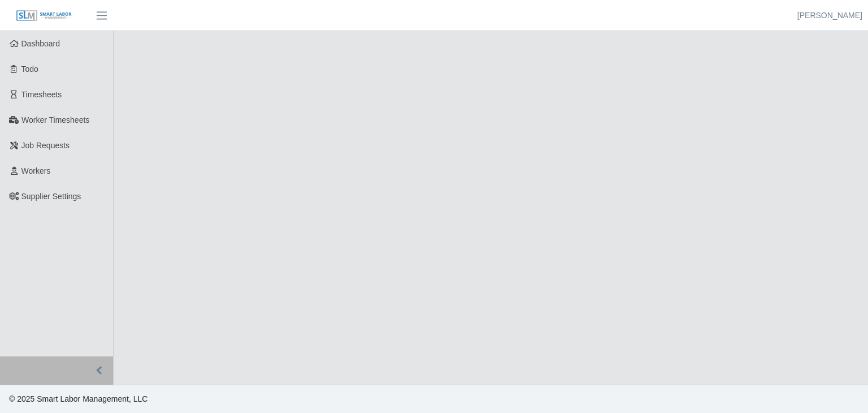  Describe the element at coordinates (56, 120) in the screenshot. I see `span: Worker Timesheets` at that location.